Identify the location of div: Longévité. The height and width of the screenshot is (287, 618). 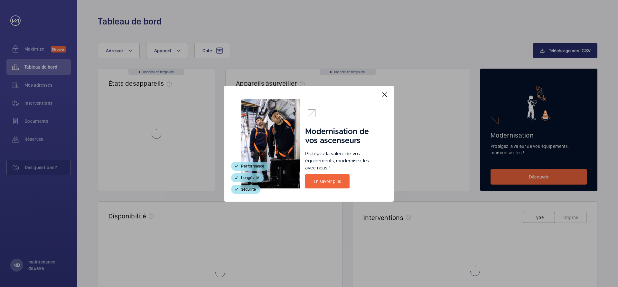
(247, 178).